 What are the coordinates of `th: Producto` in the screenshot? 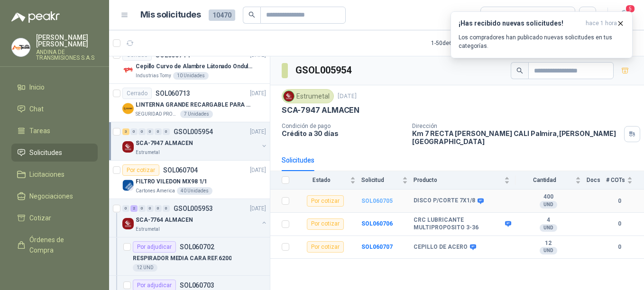 It's located at (464, 180).